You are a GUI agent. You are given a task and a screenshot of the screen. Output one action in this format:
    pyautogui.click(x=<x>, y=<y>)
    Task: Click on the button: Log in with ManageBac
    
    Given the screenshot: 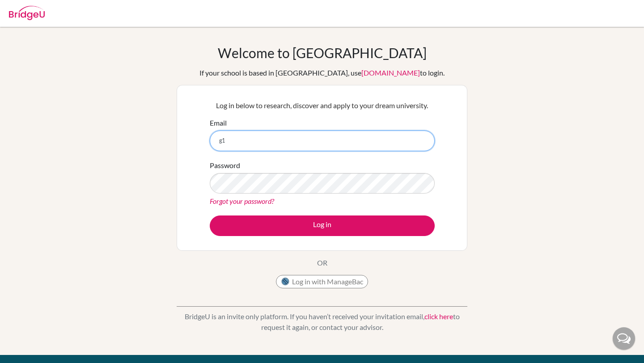 What is the action you would take?
    pyautogui.click(x=322, y=281)
    